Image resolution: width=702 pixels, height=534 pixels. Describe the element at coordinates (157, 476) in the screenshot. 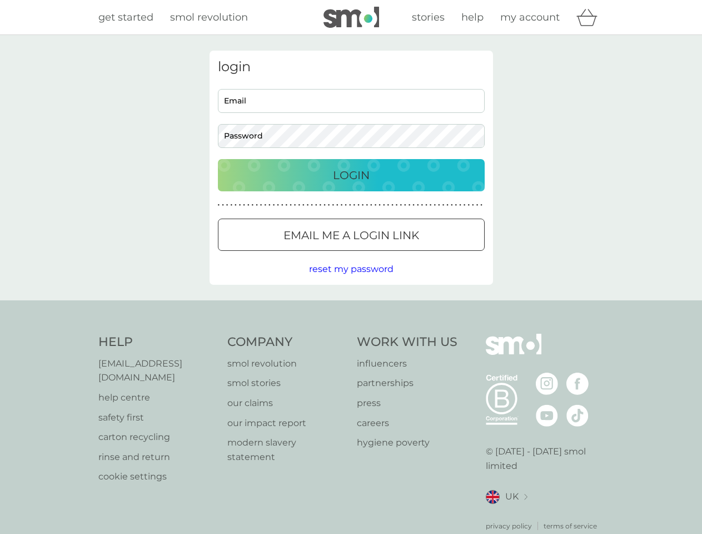

I see `a: cookie settings` at that location.